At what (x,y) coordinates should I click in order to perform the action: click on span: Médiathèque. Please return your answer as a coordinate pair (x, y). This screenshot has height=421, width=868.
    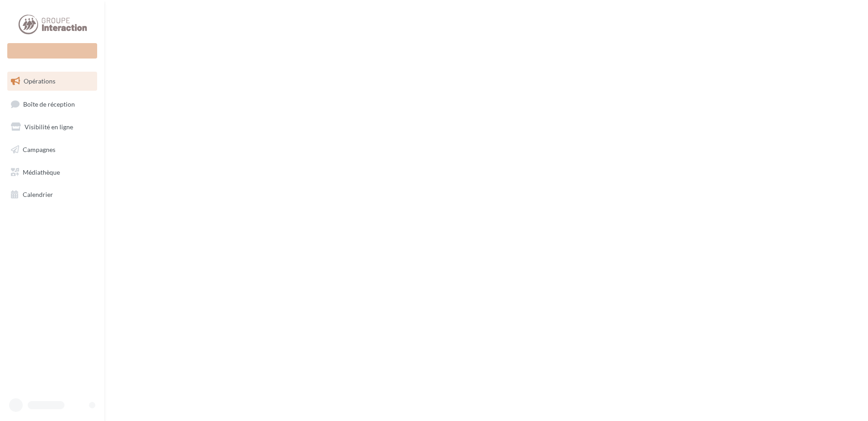
    Looking at the image, I should click on (42, 172).